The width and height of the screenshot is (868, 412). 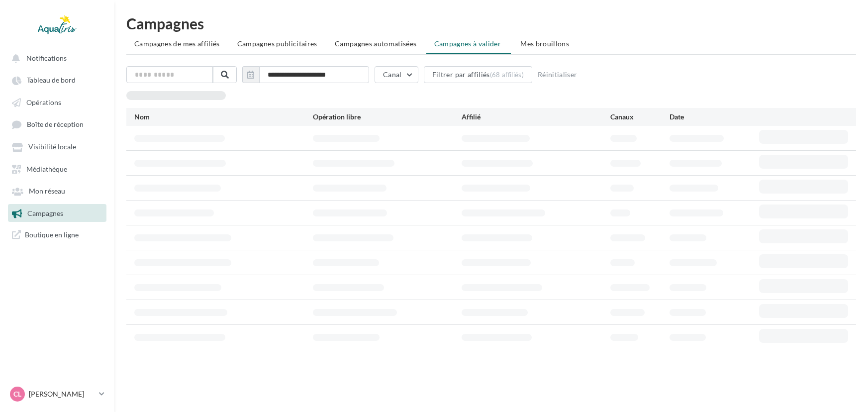 I want to click on h1: Campagnes, so click(x=491, y=24).